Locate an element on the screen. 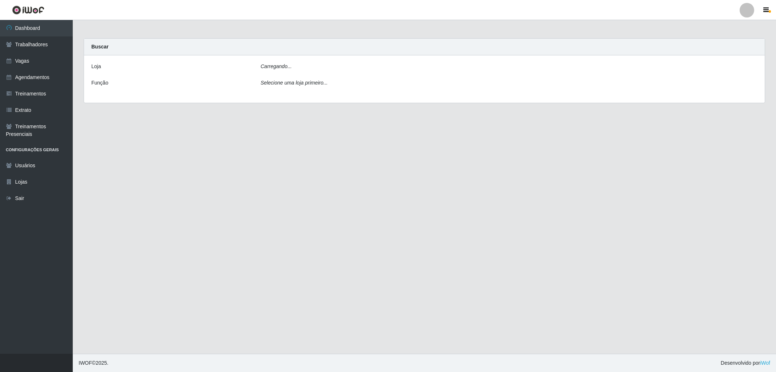  strong: Buscar is located at coordinates (100, 47).